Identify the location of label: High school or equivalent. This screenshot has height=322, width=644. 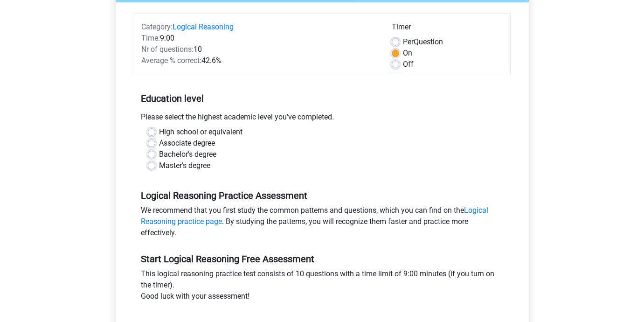
(201, 132).